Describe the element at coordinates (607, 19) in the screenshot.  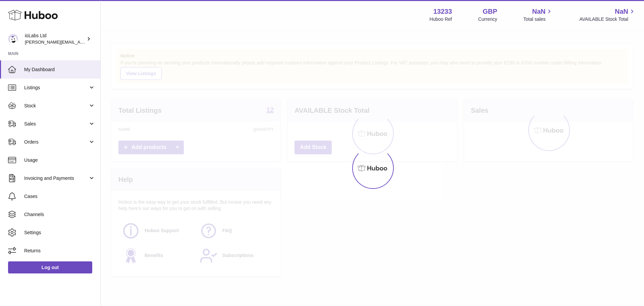
I see `span: AVAILABLE Stock Total` at that location.